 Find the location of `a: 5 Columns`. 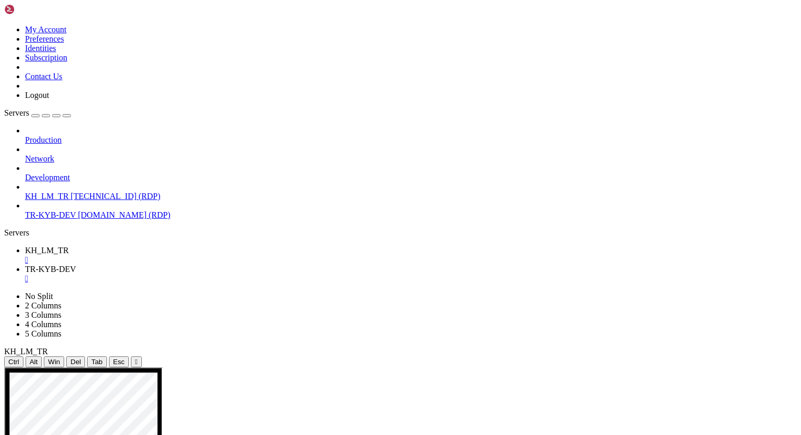

a: 5 Columns is located at coordinates (43, 334).